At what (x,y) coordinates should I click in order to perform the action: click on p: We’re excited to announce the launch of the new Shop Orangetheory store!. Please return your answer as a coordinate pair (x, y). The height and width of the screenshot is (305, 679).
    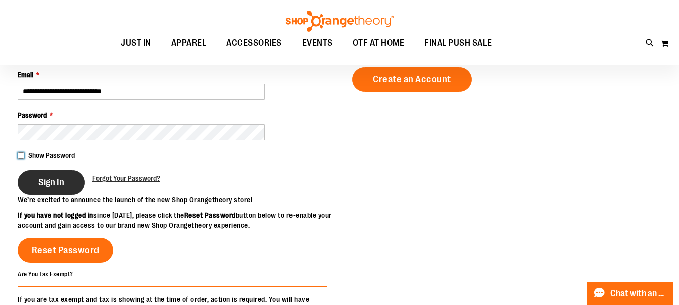
    Looking at the image, I should click on (178, 200).